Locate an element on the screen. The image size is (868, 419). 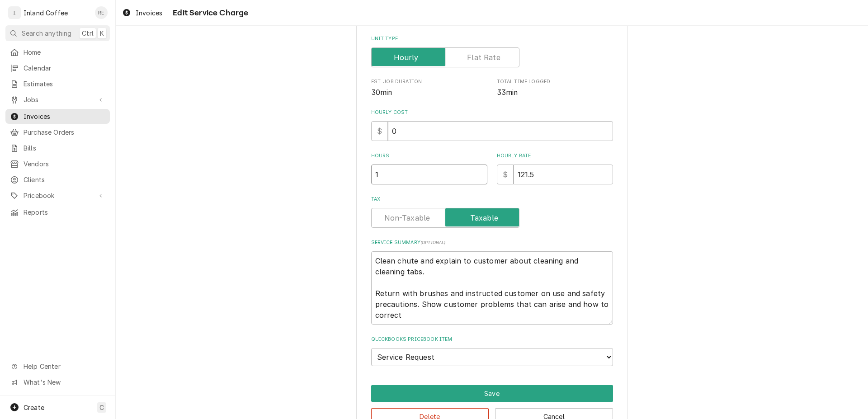
span: C is located at coordinates (101, 407).